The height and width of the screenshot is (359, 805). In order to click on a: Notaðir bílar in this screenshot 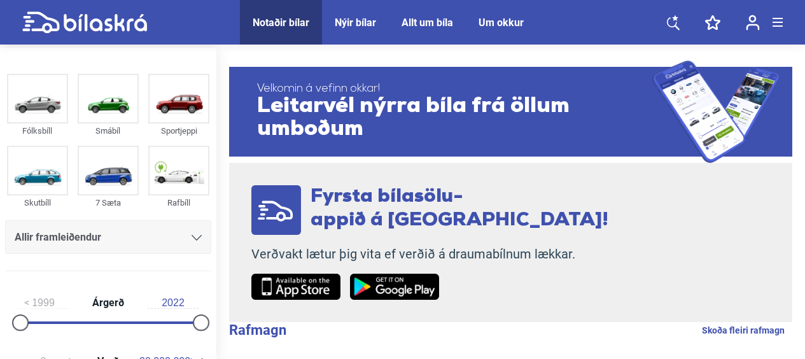, I will do `click(280, 22)`.